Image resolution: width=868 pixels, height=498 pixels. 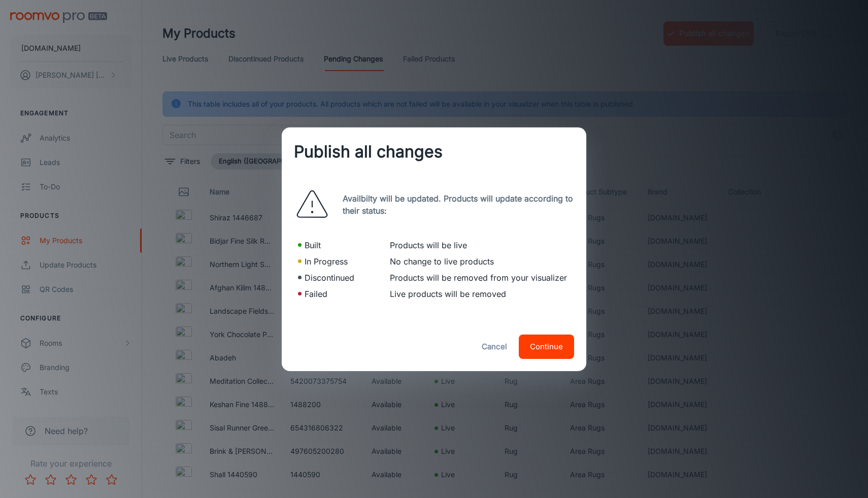 I want to click on p: Failed, so click(x=316, y=293).